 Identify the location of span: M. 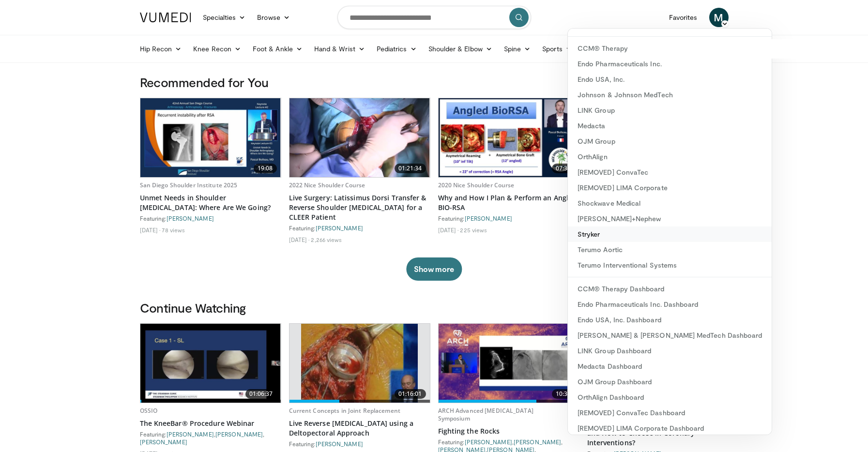
(719, 17).